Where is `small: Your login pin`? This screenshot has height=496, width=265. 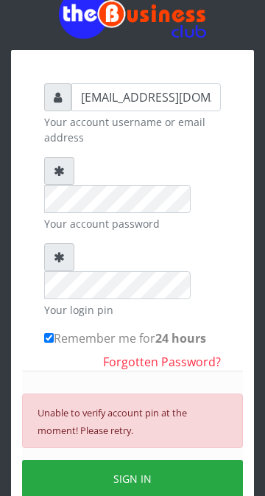 small: Your login pin is located at coordinates (133, 309).